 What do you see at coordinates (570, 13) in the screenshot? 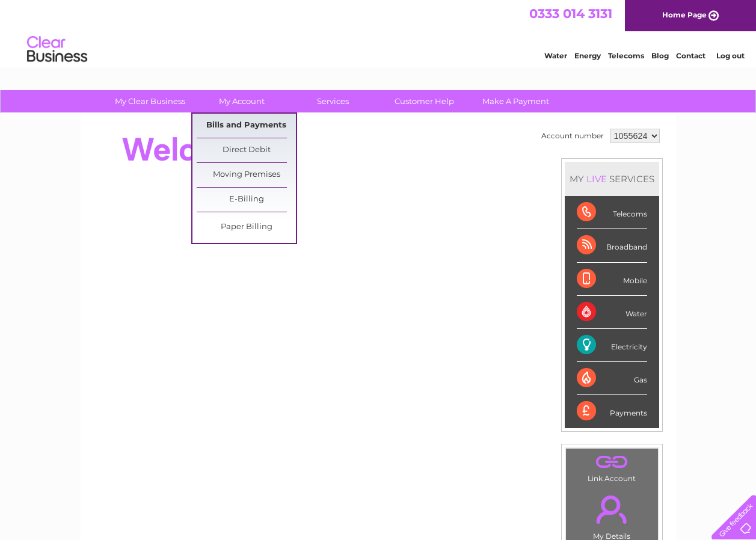
I see `a: 0333 014 3131` at bounding box center [570, 13].